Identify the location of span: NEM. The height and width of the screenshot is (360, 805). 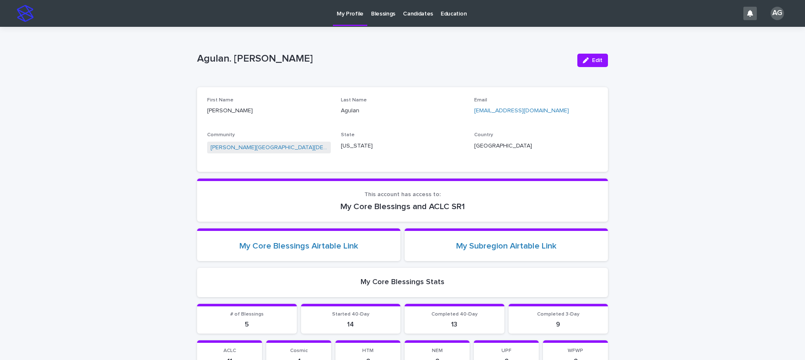
(437, 351).